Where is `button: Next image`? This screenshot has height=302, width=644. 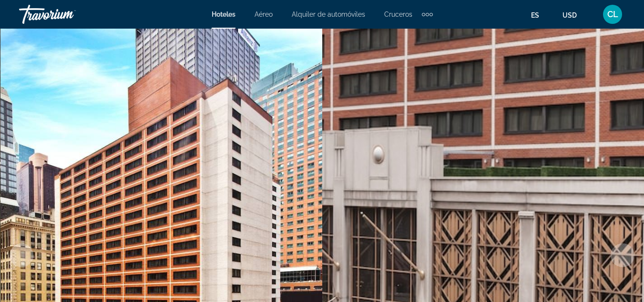
button: Next image is located at coordinates (623, 255).